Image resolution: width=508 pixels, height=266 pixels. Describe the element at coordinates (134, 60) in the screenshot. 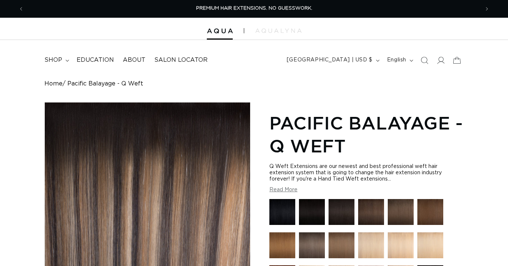

I see `span: About` at that location.